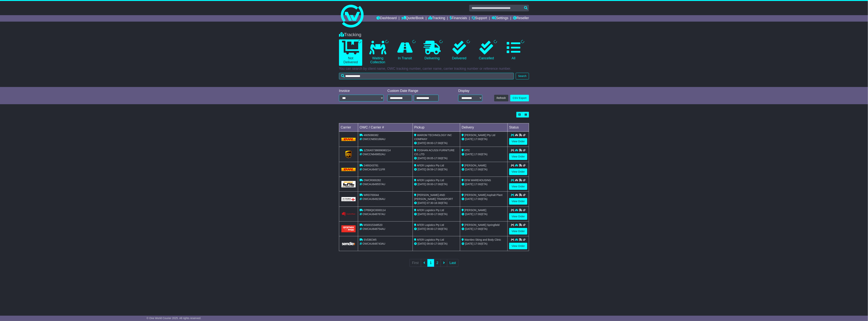 The width and height of the screenshot is (868, 321). Describe the element at coordinates (372, 180) in the screenshot. I see `span: OWCR000282` at that location.